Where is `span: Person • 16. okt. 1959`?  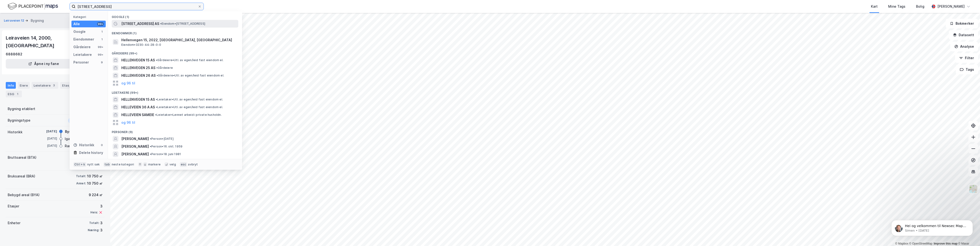
span: Person • 16. okt. 1959 is located at coordinates (166, 146).